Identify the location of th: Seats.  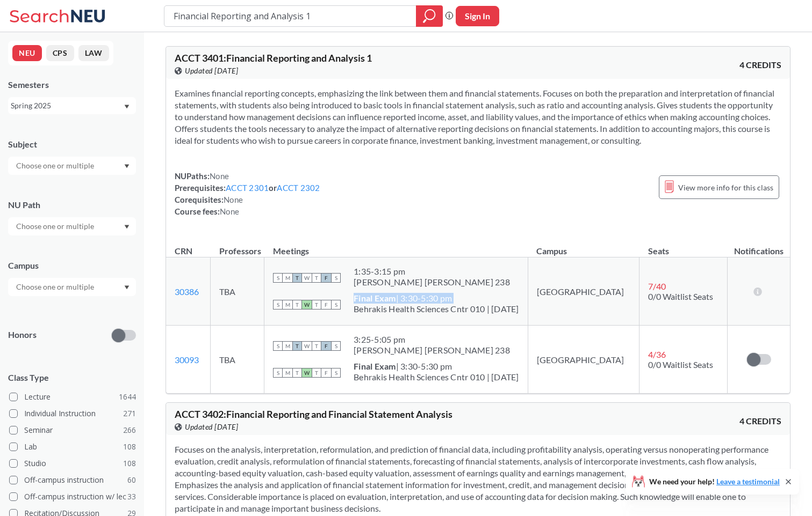
(683, 246).